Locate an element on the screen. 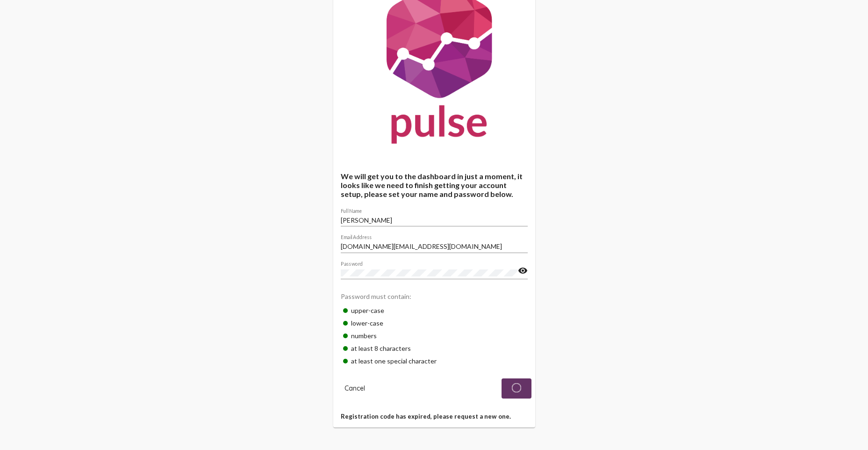  button: Cancel is located at coordinates (355, 388).